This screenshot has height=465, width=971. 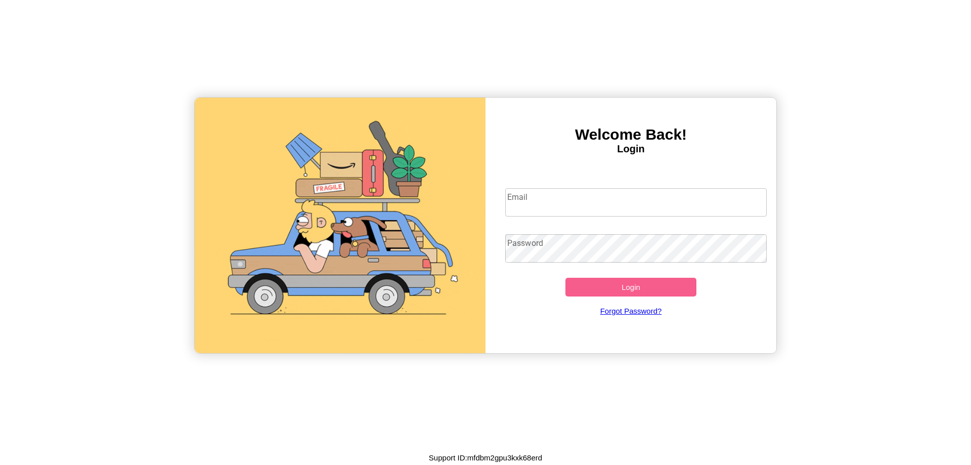 What do you see at coordinates (340, 225) in the screenshot?
I see `img: gif` at bounding box center [340, 225].